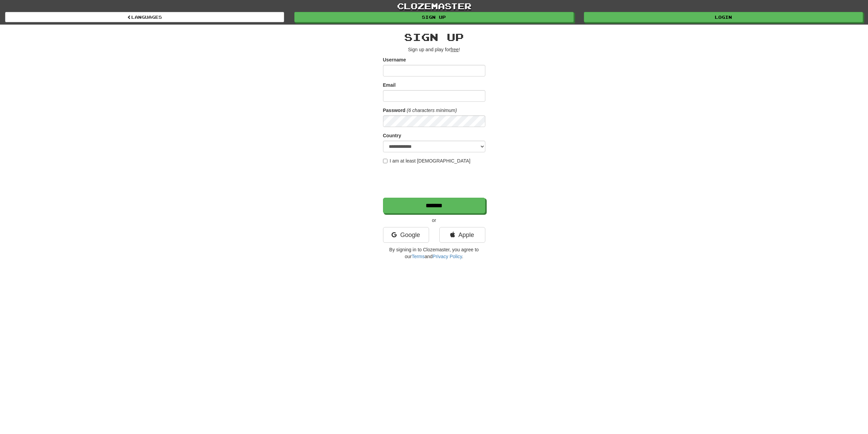  What do you see at coordinates (145, 17) in the screenshot?
I see `a: Languages` at bounding box center [145, 17].